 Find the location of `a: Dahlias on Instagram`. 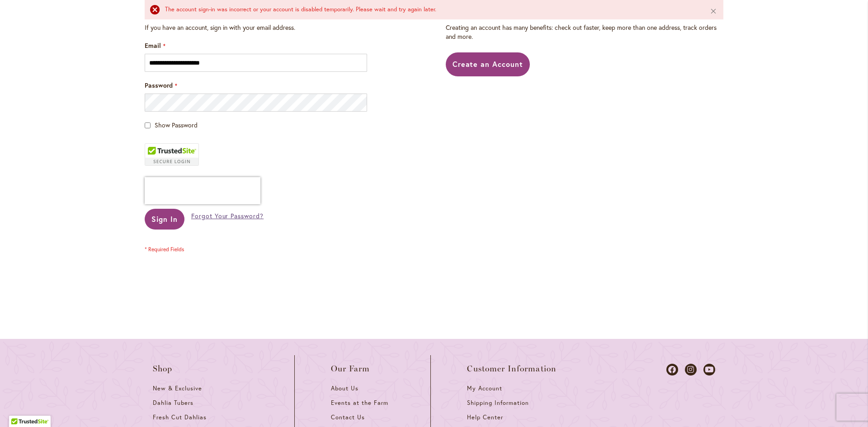

a: Dahlias on Instagram is located at coordinates (690, 369).